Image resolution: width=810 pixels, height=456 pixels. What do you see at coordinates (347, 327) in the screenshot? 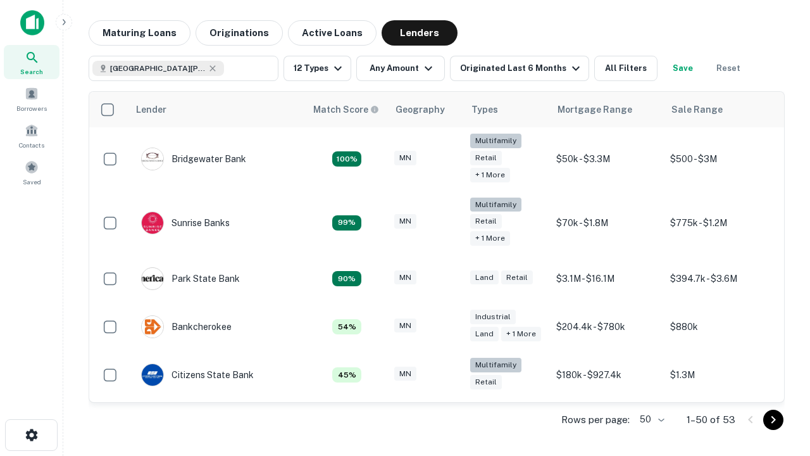
I see `div: Matching Properties: 6, hasApolloMatch: undefined` at bounding box center [347, 327].